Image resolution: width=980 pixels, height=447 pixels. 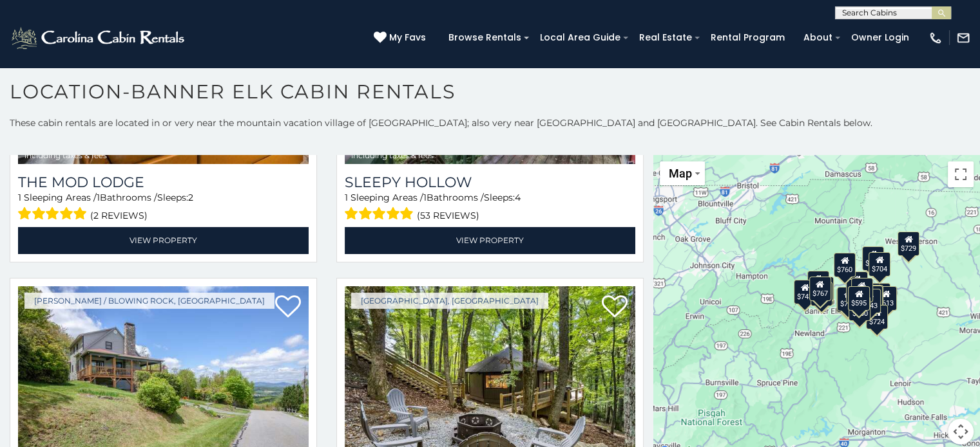 What do you see at coordinates (880, 37) in the screenshot?
I see `a: Owner Login` at bounding box center [880, 37].